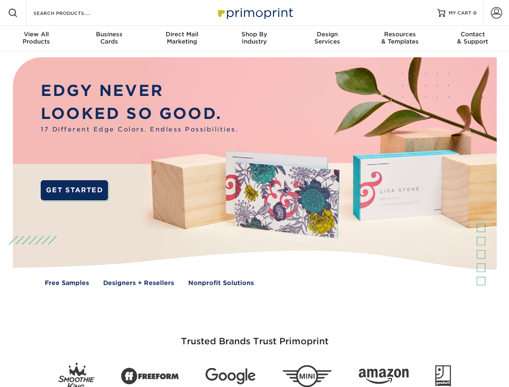 The height and width of the screenshot is (387, 509). What do you see at coordinates (254, 34) in the screenshot?
I see `span: Shop By` at bounding box center [254, 34].